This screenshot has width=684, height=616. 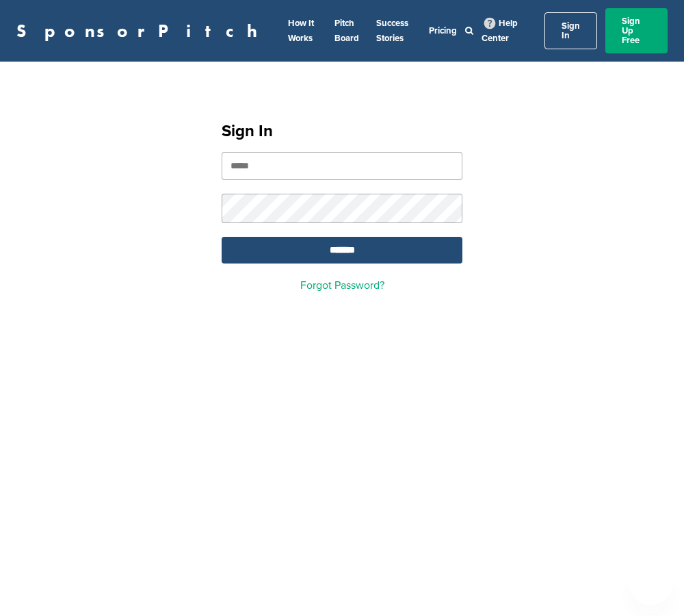 What do you see at coordinates (442, 31) in the screenshot?
I see `a: Pricing` at bounding box center [442, 31].